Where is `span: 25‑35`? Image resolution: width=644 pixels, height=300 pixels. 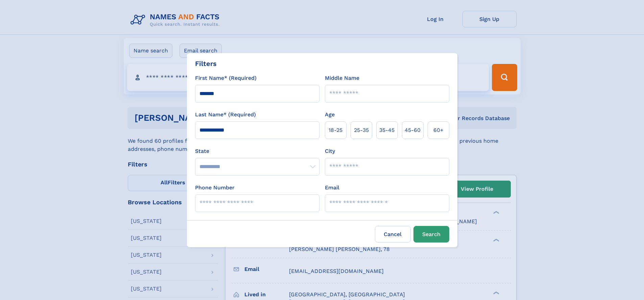
span: 25‑35 is located at coordinates (361, 130).